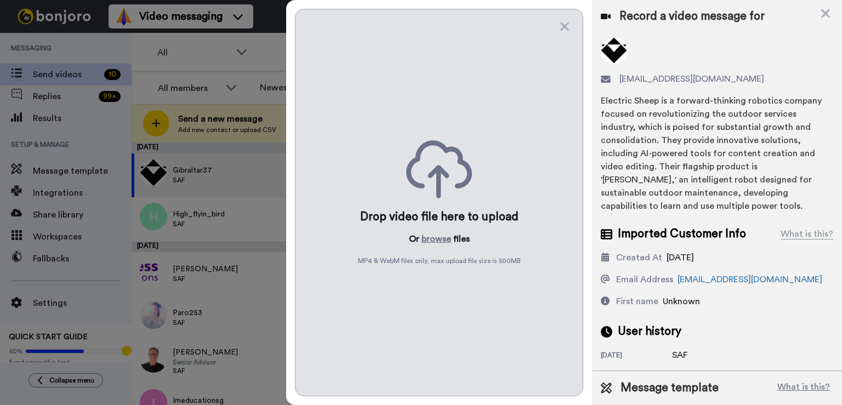  Describe the element at coordinates (717, 153) in the screenshot. I see `div: Electric Sheep is a forward-thinking robotics company focused on revolutionizing the outdoor serv...` at that location.